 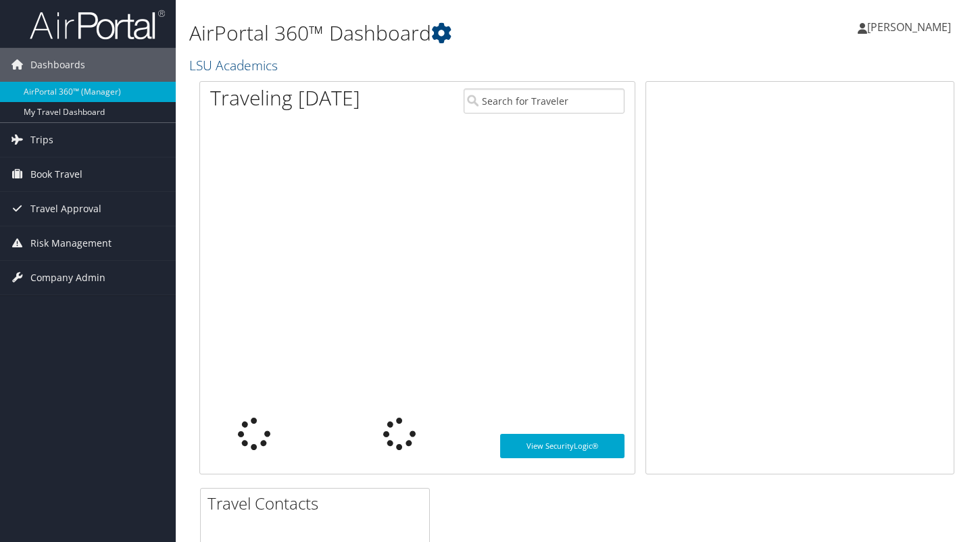 What do you see at coordinates (68, 278) in the screenshot?
I see `span: Company Admin` at bounding box center [68, 278].